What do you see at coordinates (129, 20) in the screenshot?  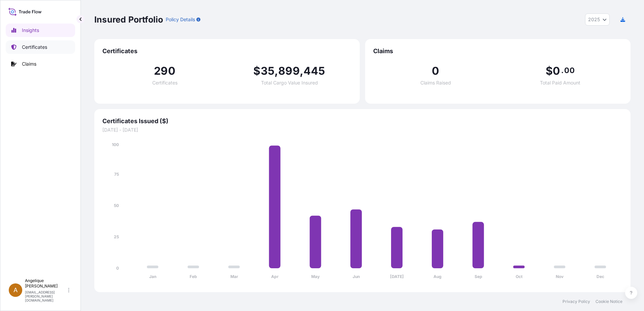 I see `p: Insured Portfolio` at bounding box center [129, 20].